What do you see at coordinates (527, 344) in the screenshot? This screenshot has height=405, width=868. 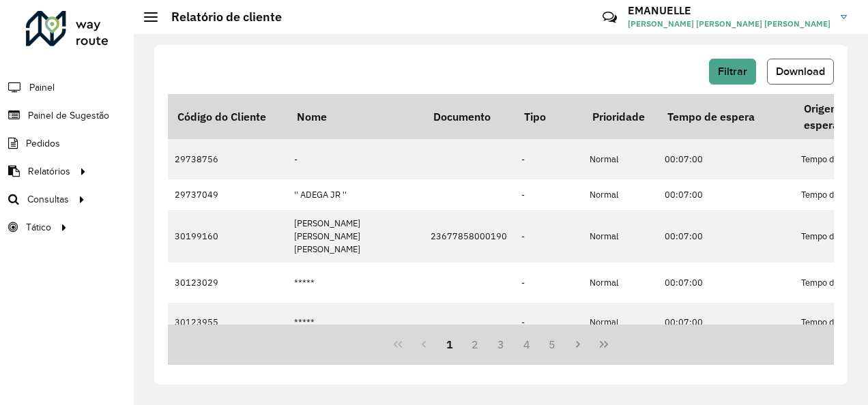 I see `button: 4` at bounding box center [527, 344].